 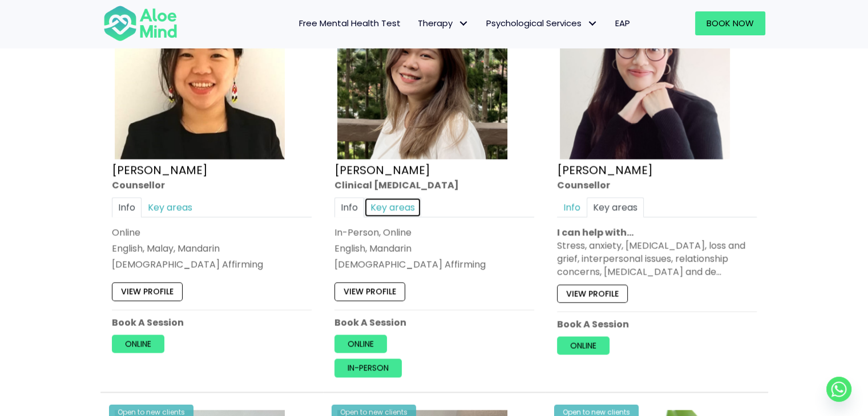 What do you see at coordinates (542, 23) in the screenshot?
I see `span: Psychological Services` at bounding box center [542, 23].